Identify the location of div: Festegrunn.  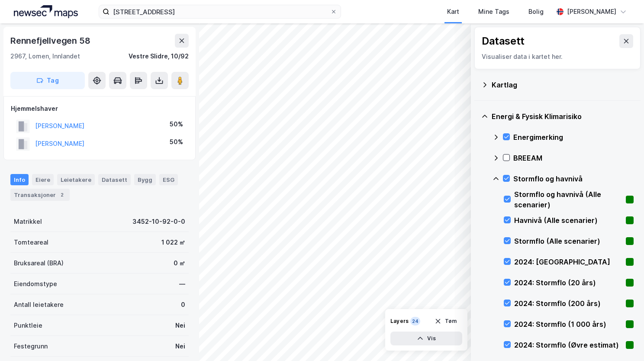
(31, 346).